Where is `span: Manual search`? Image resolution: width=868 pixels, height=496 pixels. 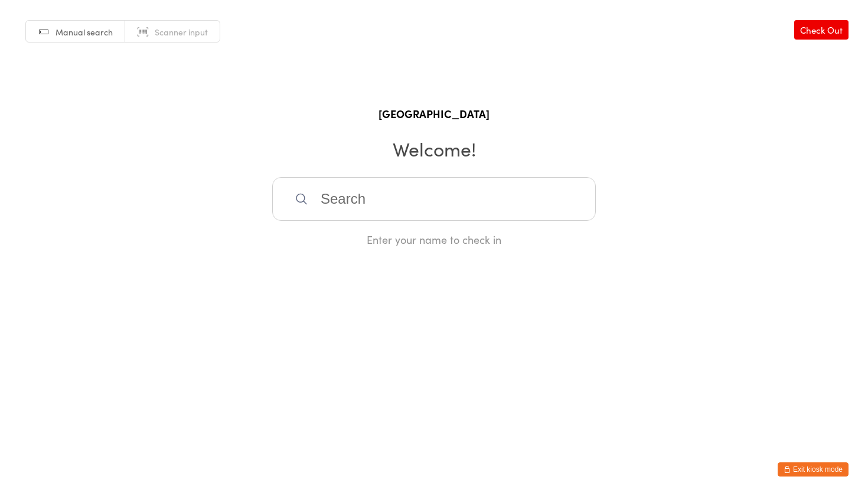 span: Manual search is located at coordinates (84, 32).